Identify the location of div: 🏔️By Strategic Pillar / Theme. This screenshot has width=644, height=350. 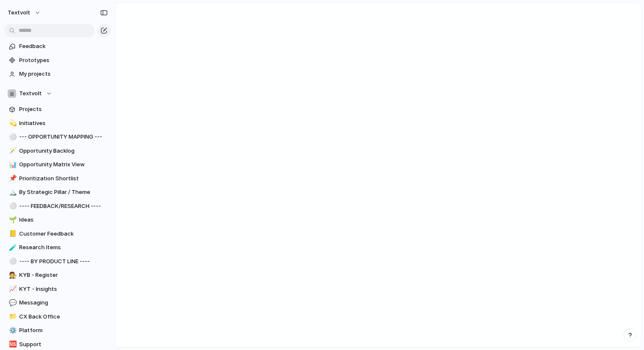
(58, 192).